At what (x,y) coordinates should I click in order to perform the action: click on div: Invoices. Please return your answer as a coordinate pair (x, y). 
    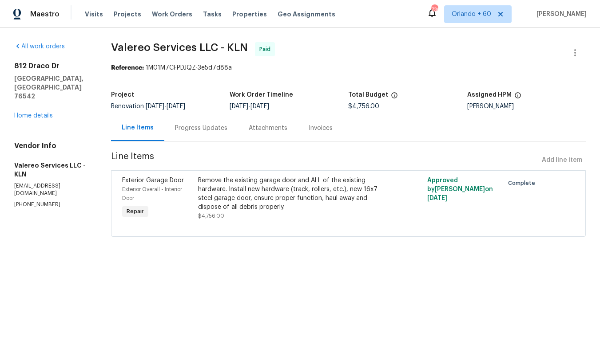
    Looking at the image, I should click on (321, 128).